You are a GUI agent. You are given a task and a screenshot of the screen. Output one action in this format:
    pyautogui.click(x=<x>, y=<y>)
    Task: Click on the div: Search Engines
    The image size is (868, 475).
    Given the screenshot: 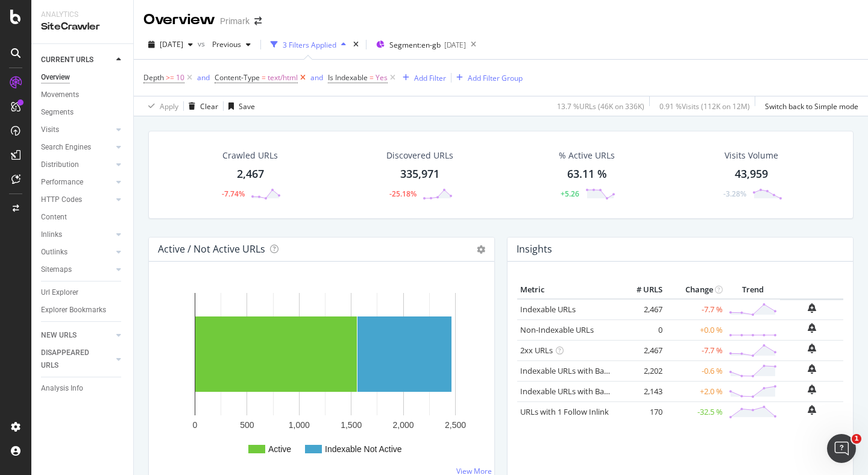 What is the action you would take?
    pyautogui.click(x=65, y=147)
    